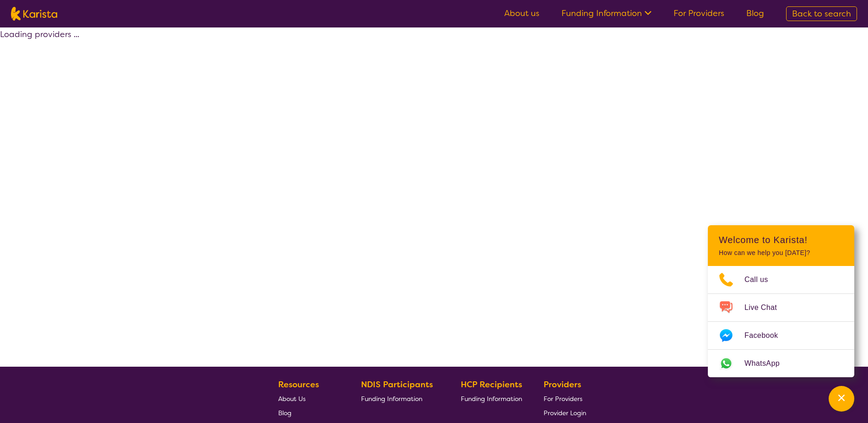 This screenshot has height=423, width=868. I want to click on h2: Welcome to Karista!, so click(781, 240).